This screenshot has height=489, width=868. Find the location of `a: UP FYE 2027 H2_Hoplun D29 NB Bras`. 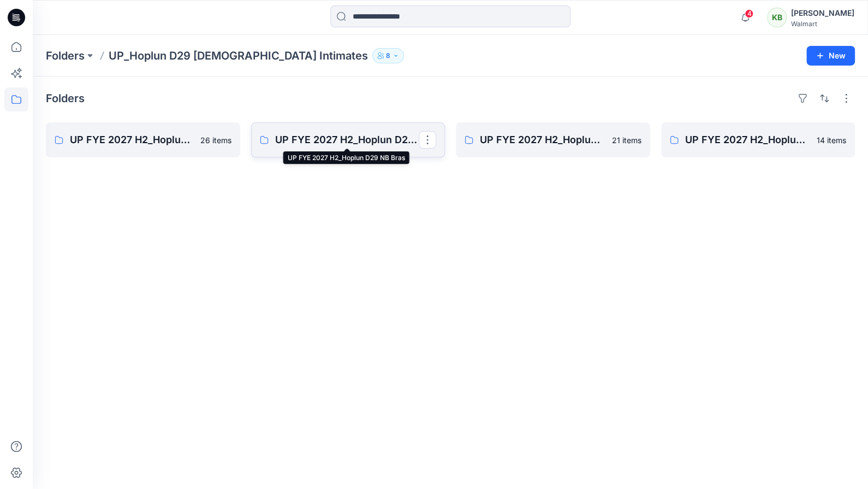

a: UP FYE 2027 H2_Hoplun D29 NB Bras is located at coordinates (348, 140).